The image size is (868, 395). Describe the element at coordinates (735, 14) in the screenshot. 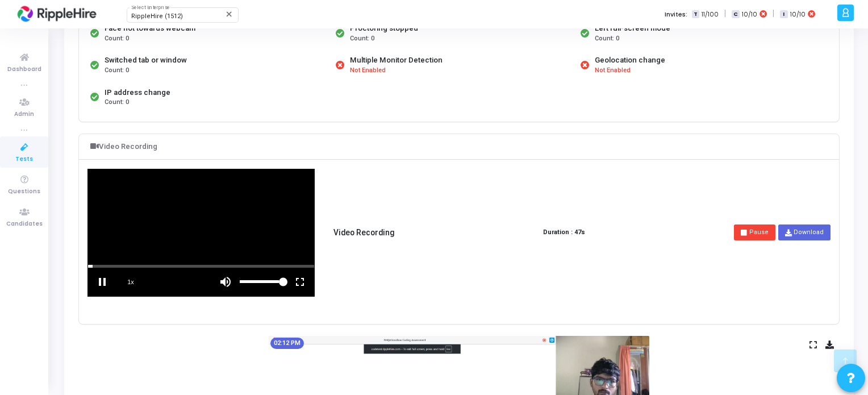

I see `span: C` at that location.